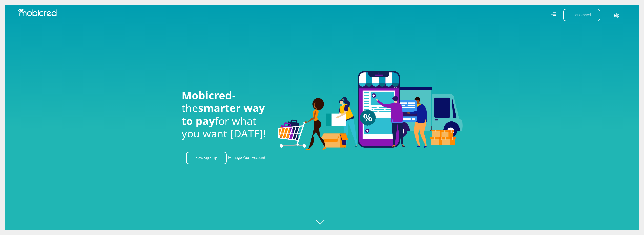 Image resolution: width=644 pixels, height=235 pixels. What do you see at coordinates (247, 158) in the screenshot?
I see `a: Manage Your Account` at bounding box center [247, 158].